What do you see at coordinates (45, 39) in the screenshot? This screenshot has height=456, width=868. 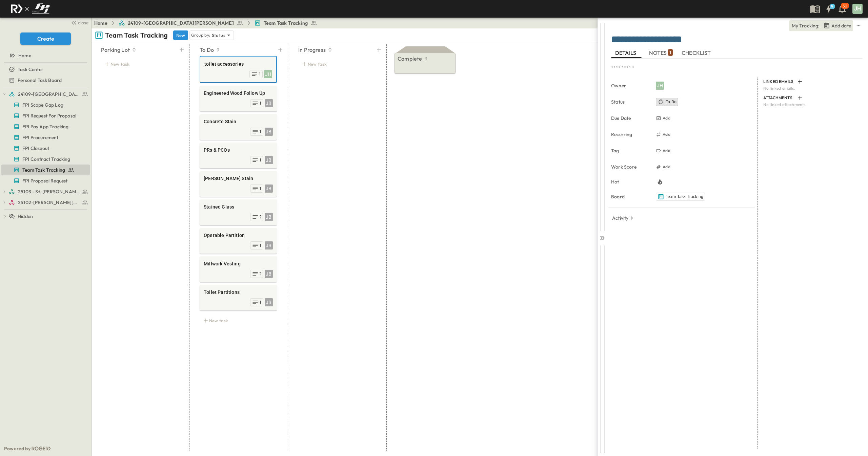 I see `button: Create` at bounding box center [45, 39].